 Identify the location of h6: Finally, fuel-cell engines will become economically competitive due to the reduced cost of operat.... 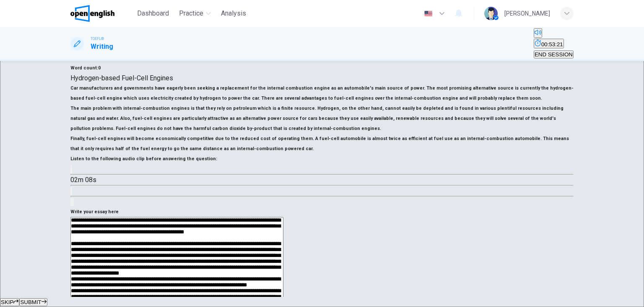
(322, 144).